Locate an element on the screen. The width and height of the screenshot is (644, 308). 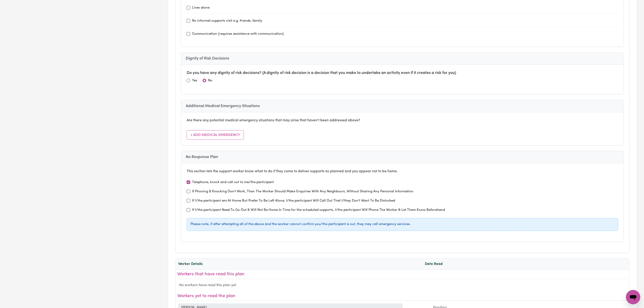
button: + Add Medical Emergency is located at coordinates (215, 135).